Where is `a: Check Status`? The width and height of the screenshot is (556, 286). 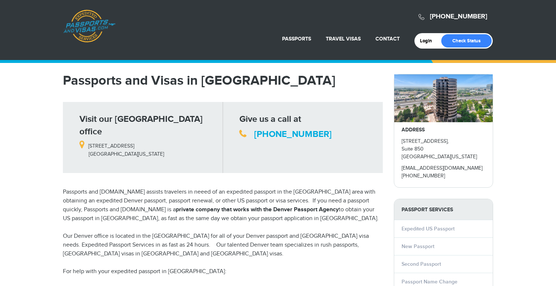
a: Check Status is located at coordinates (466, 41).